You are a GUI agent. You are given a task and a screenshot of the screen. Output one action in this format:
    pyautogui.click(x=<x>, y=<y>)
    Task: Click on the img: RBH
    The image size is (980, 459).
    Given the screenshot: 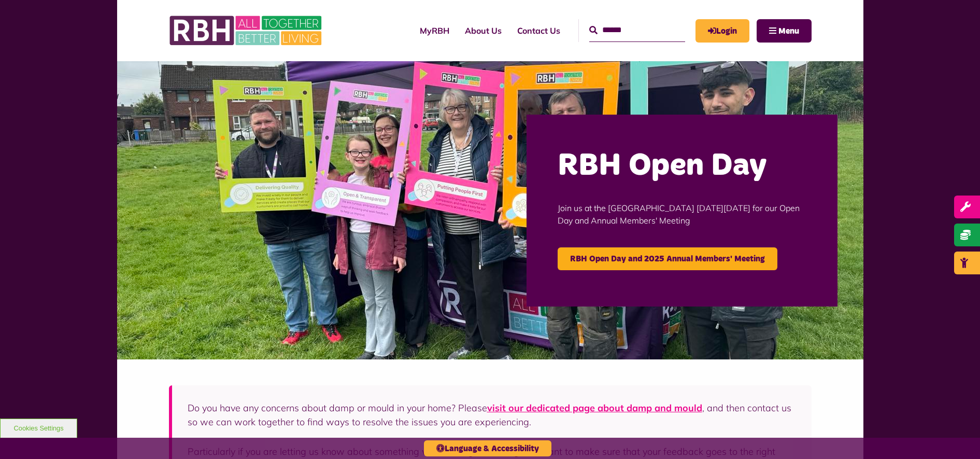 What is the action you would take?
    pyautogui.click(x=247, y=30)
    